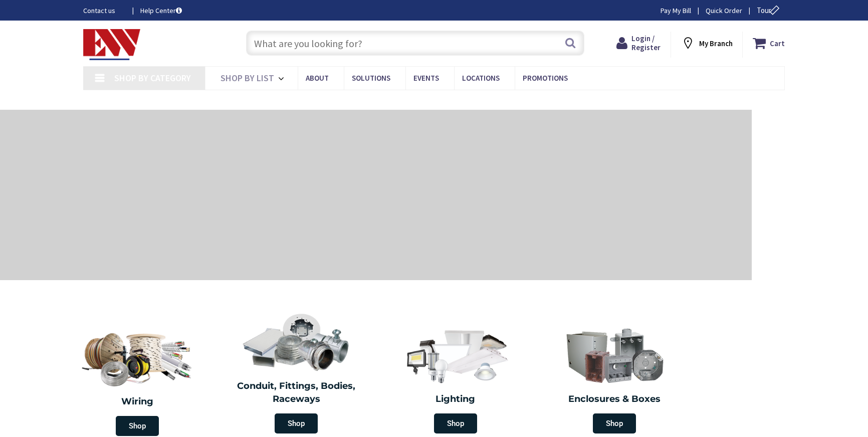 The height and width of the screenshot is (437, 868). Describe the element at coordinates (480, 78) in the screenshot. I see `span: Locations` at that location.